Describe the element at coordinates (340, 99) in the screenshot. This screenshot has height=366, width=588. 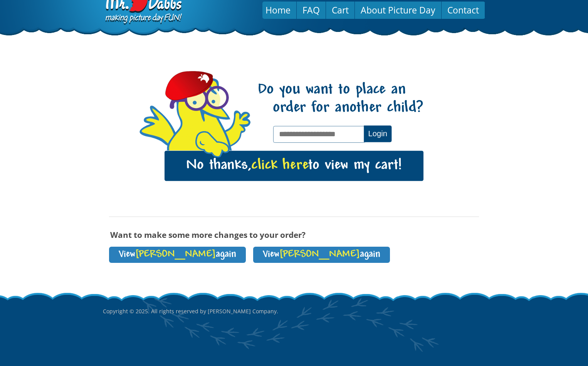
I see `h1: Do you want to place an` at that location.